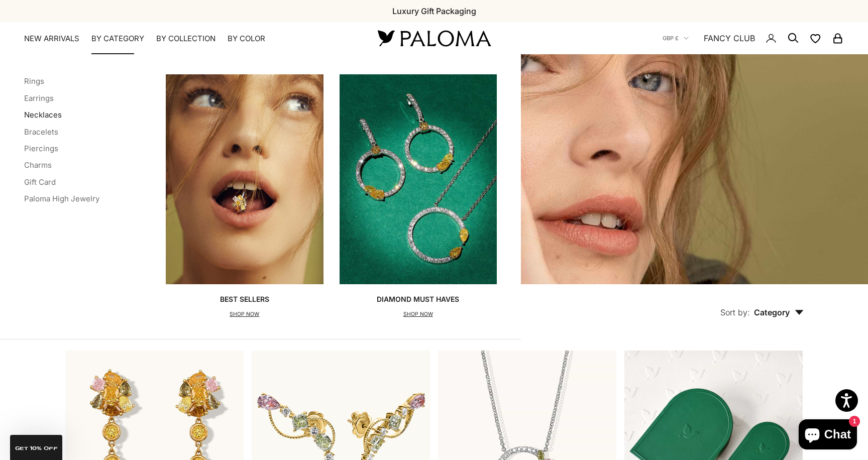 Image resolution: width=868 pixels, height=460 pixels. I want to click on a: FANCY CLUB, so click(729, 38).